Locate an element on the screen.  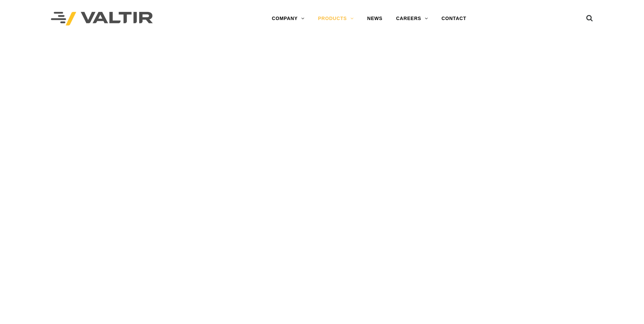
a: CONTACT is located at coordinates (454, 19).